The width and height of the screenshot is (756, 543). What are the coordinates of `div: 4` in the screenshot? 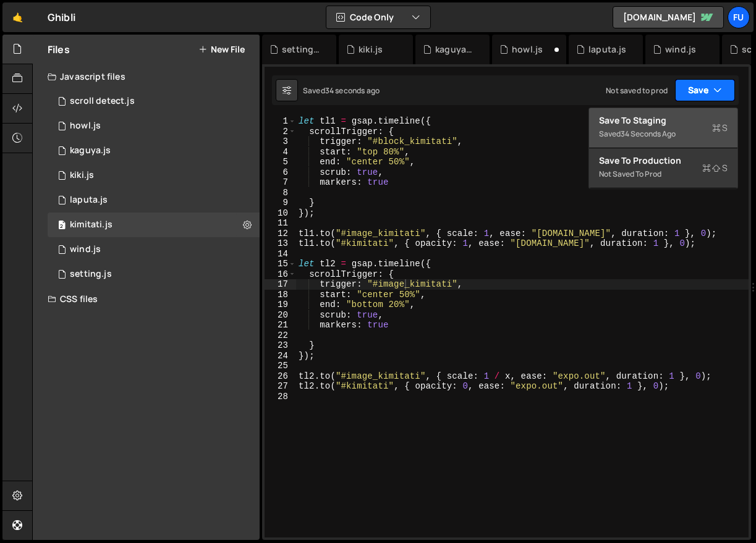 It's located at (280, 152).